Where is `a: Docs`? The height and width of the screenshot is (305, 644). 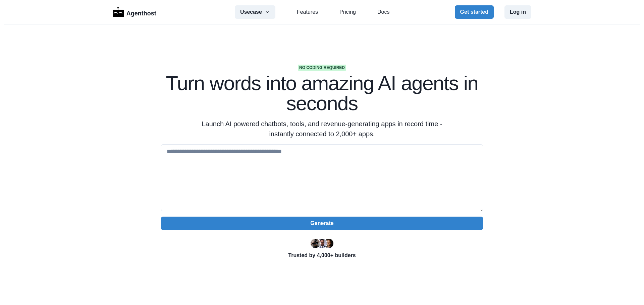 a: Docs is located at coordinates (383, 12).